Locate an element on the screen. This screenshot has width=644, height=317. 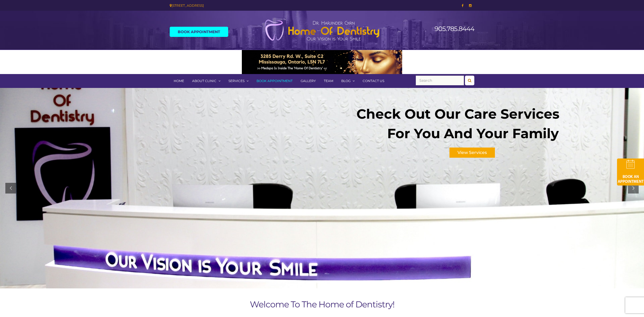
img: book-an-appointment-hod-gld.png is located at coordinates (630, 172).